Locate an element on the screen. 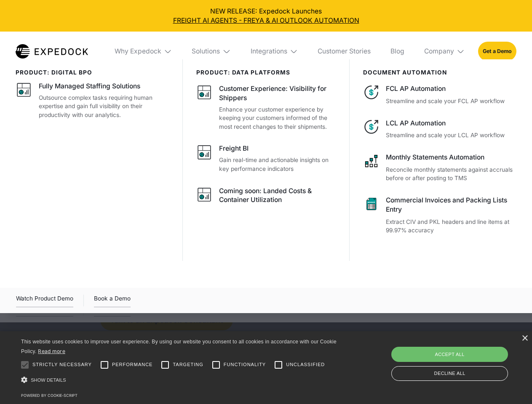 This screenshot has width=532, height=404. span: Targeting is located at coordinates (188, 365).